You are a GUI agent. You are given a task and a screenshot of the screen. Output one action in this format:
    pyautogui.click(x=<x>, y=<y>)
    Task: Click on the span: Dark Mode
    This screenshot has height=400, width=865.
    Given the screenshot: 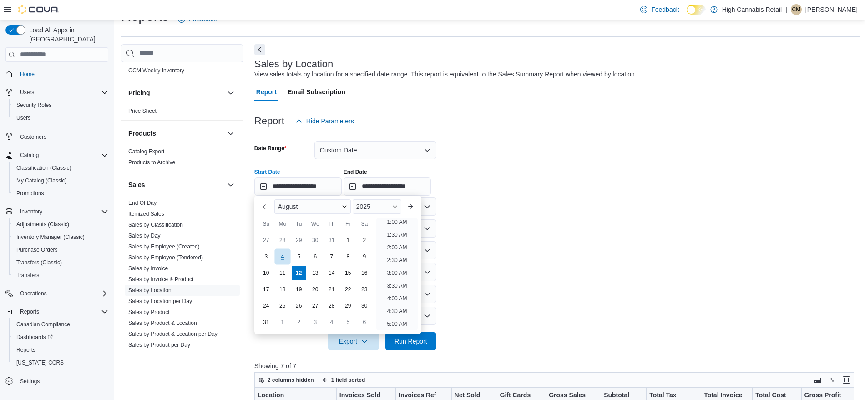 What is the action you would take?
    pyautogui.click(x=686, y=15)
    